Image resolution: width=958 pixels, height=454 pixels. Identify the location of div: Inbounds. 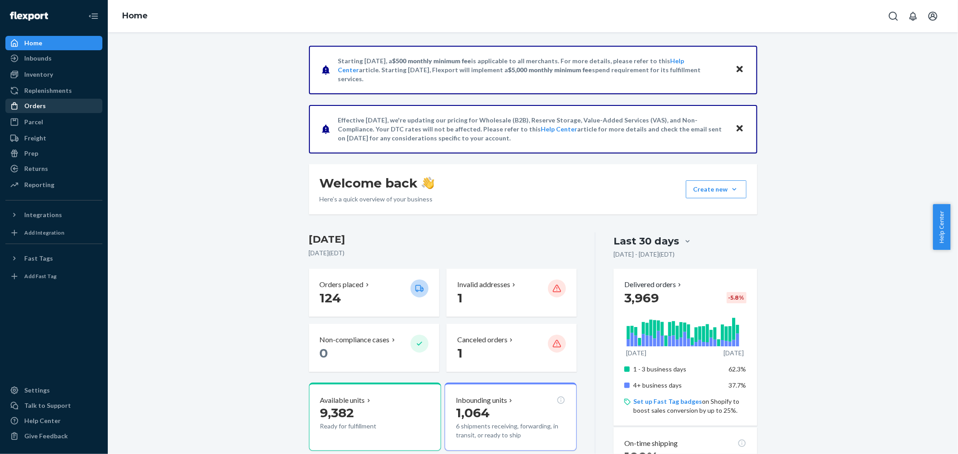
(38, 58).